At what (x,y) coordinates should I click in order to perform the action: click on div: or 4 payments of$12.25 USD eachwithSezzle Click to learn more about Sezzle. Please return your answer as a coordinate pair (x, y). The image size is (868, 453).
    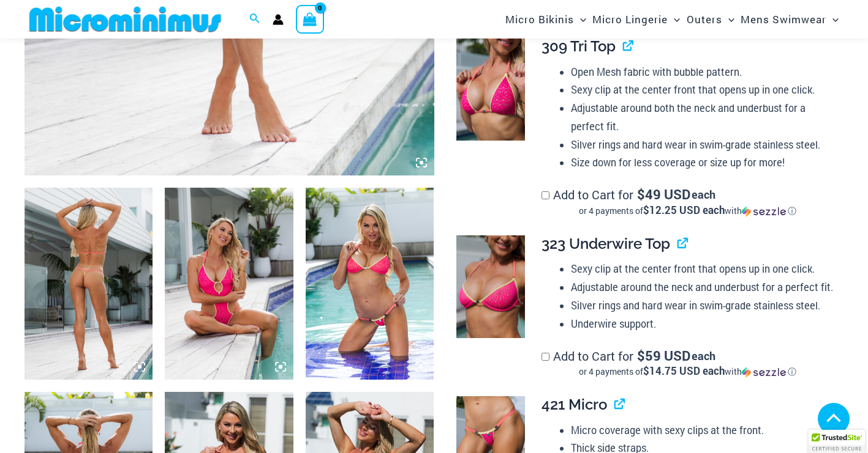
    Looking at the image, I should click on (687, 212).